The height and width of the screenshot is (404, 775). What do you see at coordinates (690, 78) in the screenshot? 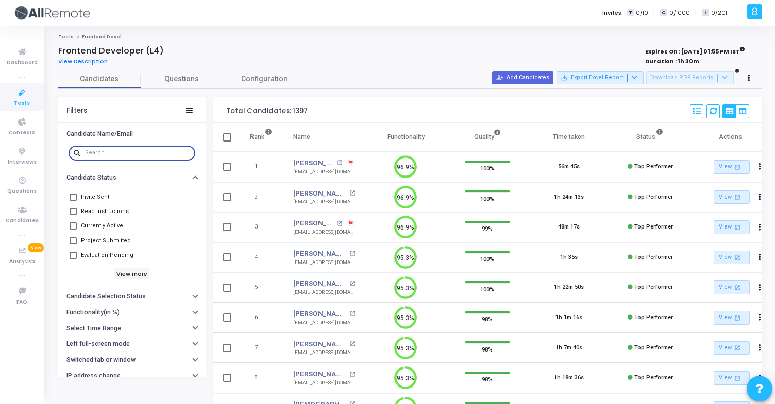
I see `button: Download PDF Reports` at bounding box center [690, 78].